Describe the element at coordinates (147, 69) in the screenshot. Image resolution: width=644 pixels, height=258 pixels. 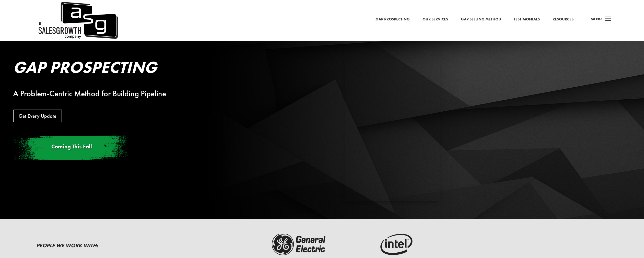
I see `h2: Gap Prospecting` at that location.